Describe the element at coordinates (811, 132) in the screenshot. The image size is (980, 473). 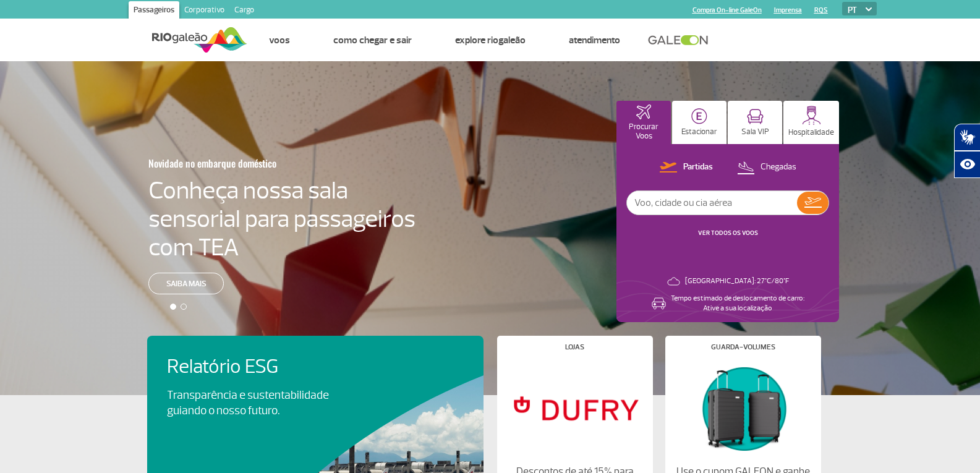
I see `p: Hospitalidade` at that location.